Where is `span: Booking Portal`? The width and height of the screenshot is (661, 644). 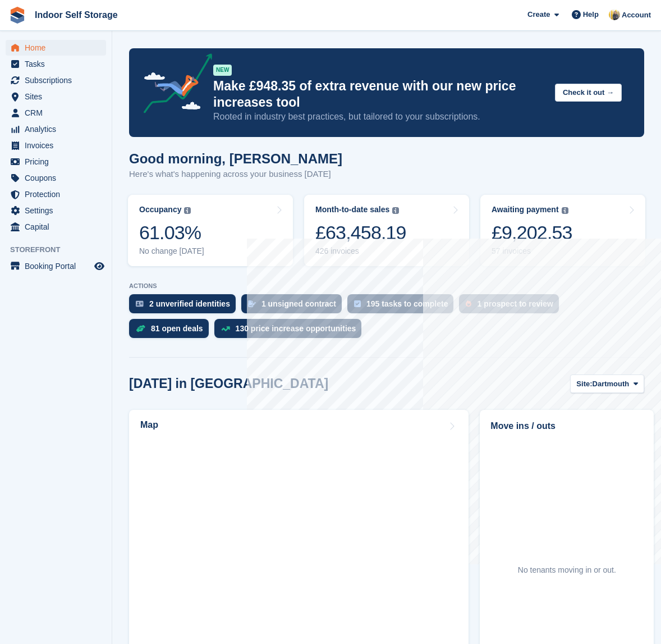 span: Booking Portal is located at coordinates (59, 266).